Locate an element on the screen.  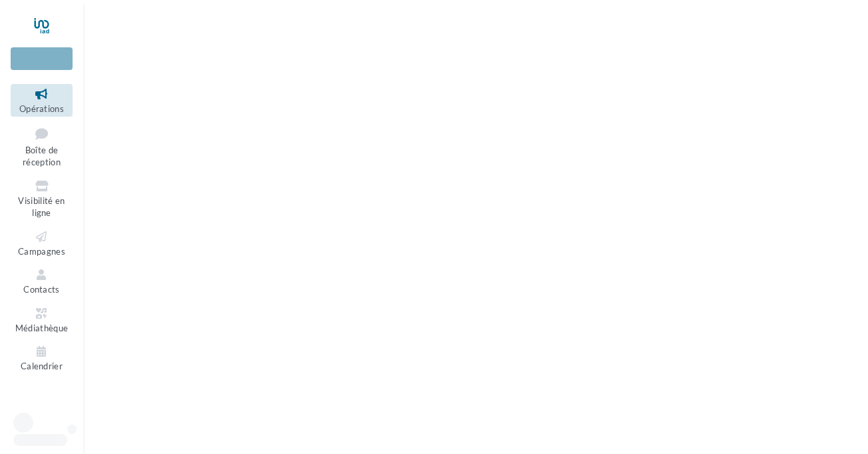
span: Visibilité en ligne is located at coordinates (41, 206).